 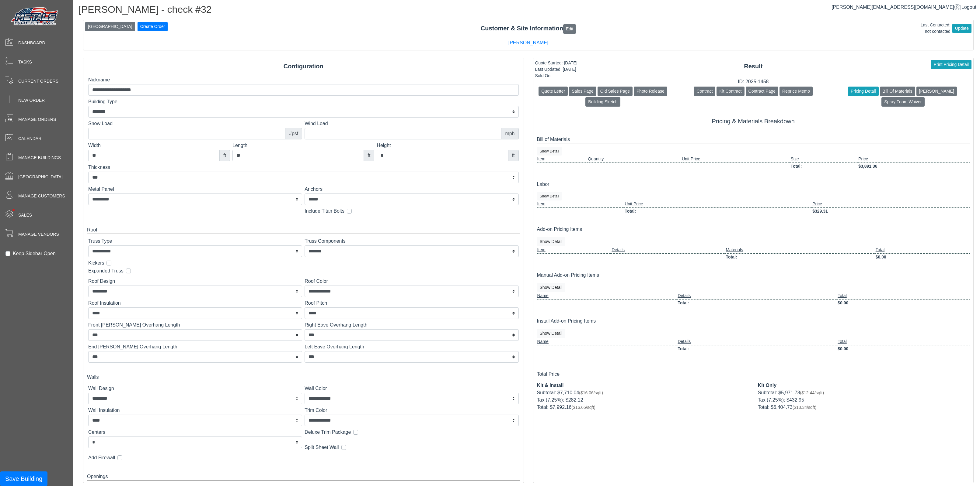 What do you see at coordinates (42, 196) in the screenshot?
I see `span: Manage Customers` at bounding box center [42, 196].